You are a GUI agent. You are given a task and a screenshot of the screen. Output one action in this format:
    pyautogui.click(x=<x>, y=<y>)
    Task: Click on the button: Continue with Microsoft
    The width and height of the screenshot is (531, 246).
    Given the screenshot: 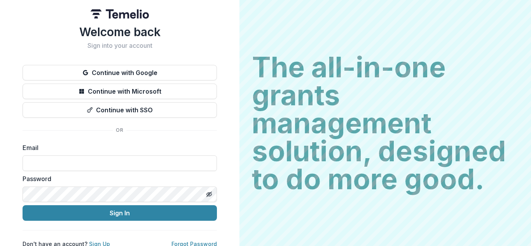 What is the action you would take?
    pyautogui.click(x=120, y=91)
    